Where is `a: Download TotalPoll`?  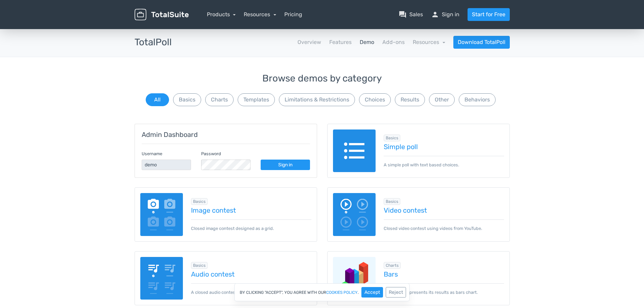
a: Download TotalPoll is located at coordinates (481, 42).